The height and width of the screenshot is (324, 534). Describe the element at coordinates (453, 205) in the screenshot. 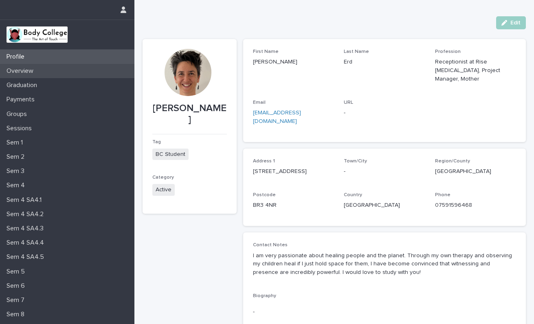

I see `a: 07591596468` at that location.